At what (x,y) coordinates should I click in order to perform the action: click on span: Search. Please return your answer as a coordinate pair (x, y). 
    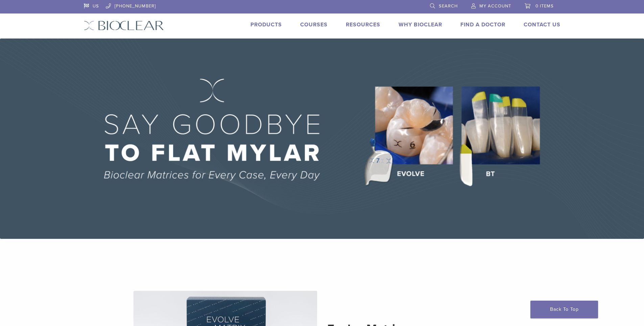
    Looking at the image, I should click on (449, 6).